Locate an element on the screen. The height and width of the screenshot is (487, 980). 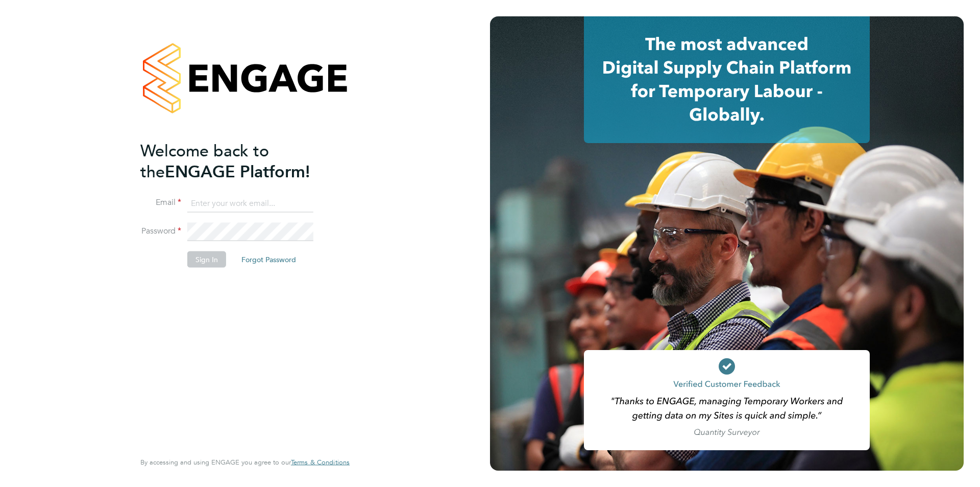
label: Password is located at coordinates (161, 231).